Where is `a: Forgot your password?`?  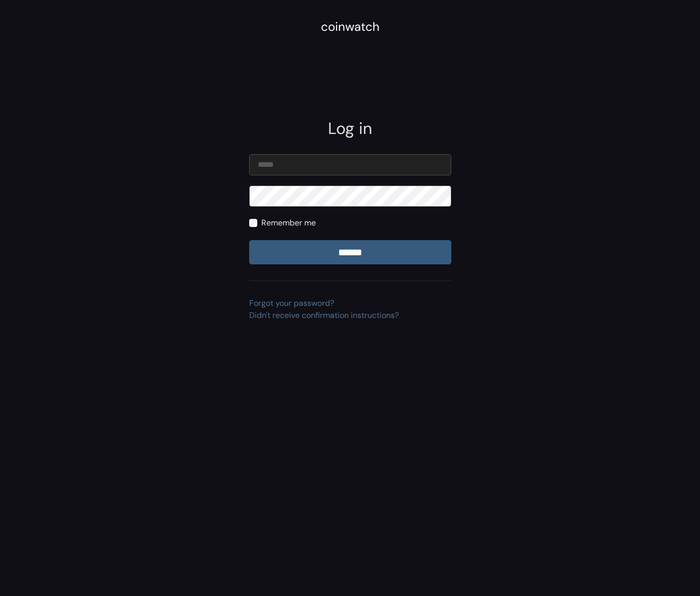 a: Forgot your password? is located at coordinates (291, 303).